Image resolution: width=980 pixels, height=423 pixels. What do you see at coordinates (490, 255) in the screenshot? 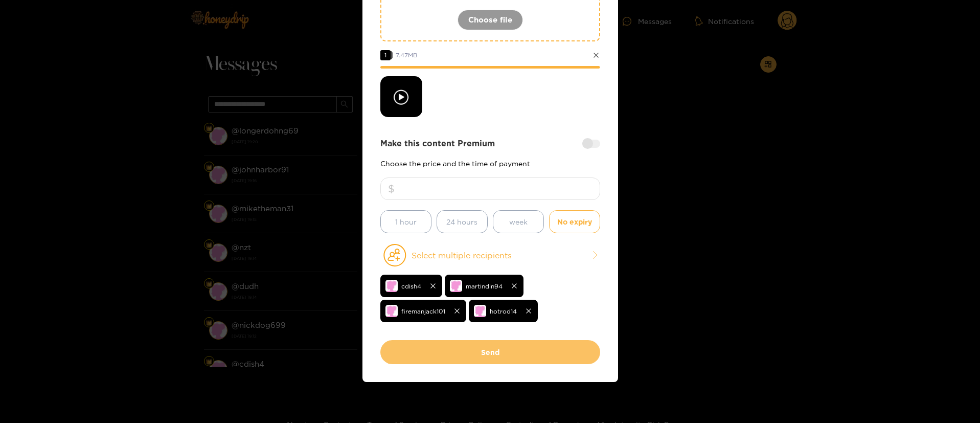
I see `button: Select multiple recipients` at bounding box center [490, 255].